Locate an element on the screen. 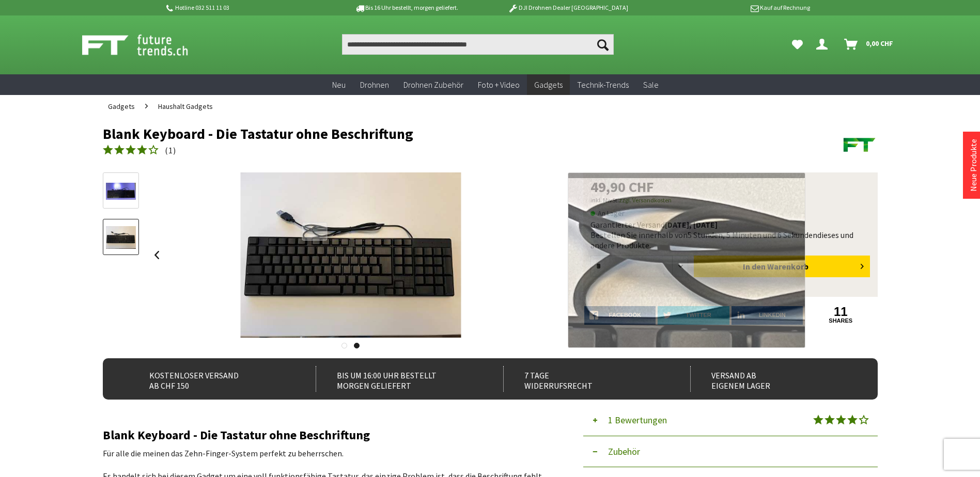  h2: Blank Keyboard - Die Tastatur ohne Beschriftung is located at coordinates (328, 435).